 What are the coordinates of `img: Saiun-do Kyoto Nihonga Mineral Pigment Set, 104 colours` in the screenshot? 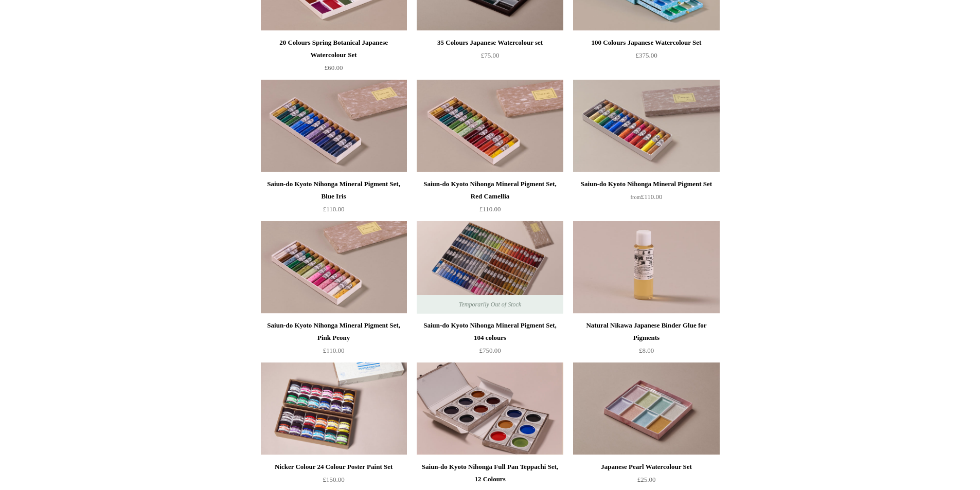 It's located at (490, 267).